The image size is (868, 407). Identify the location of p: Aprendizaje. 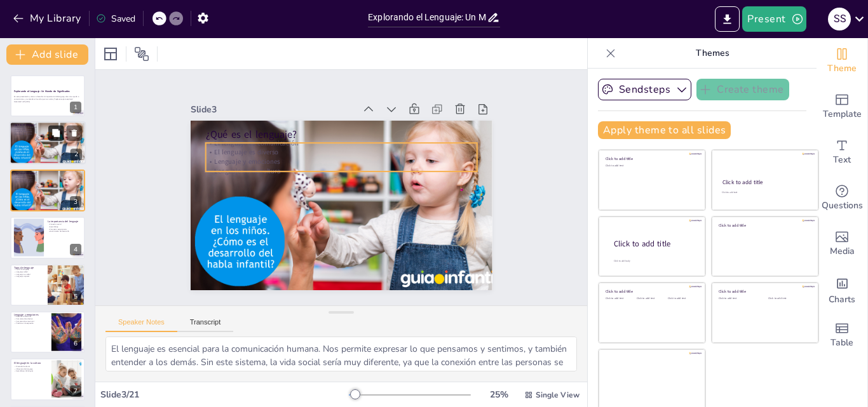
(65, 228).